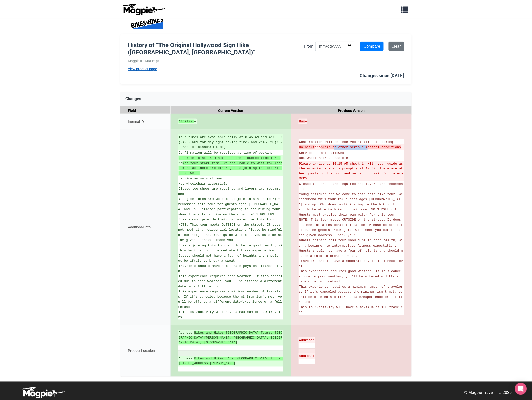 The height and width of the screenshot is (400, 532). What do you see at coordinates (307, 147) in the screenshot?
I see `strong: No heart` at bounding box center [307, 147].